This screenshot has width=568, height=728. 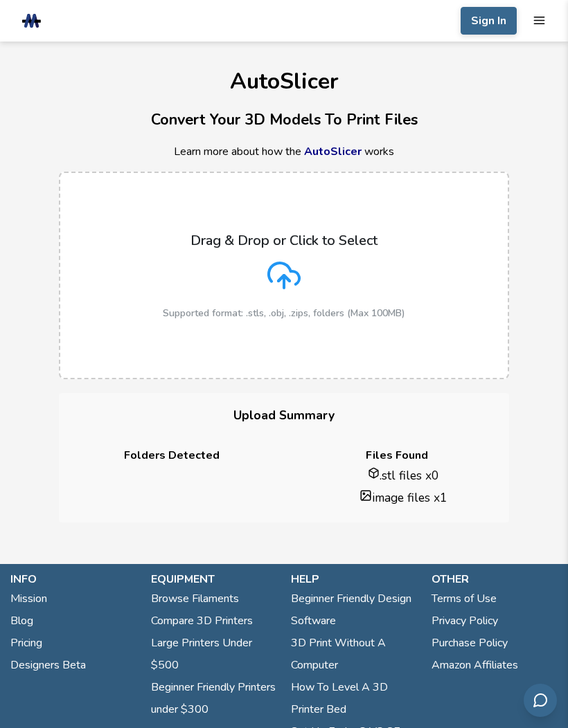 What do you see at coordinates (284, 313) in the screenshot?
I see `p: Supported format: .stls, .obj, .zips, folders (Max 100MB)` at bounding box center [284, 313].